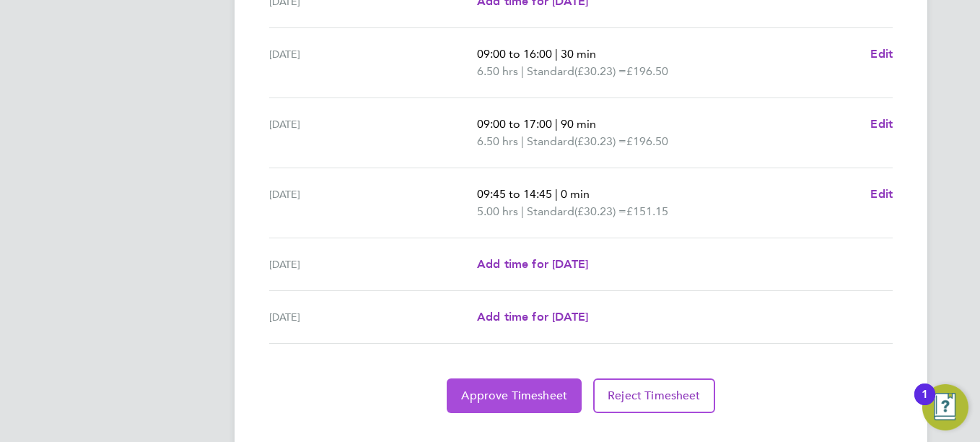  What do you see at coordinates (515, 194) in the screenshot?
I see `span: 09:45 to 14:45` at bounding box center [515, 194].